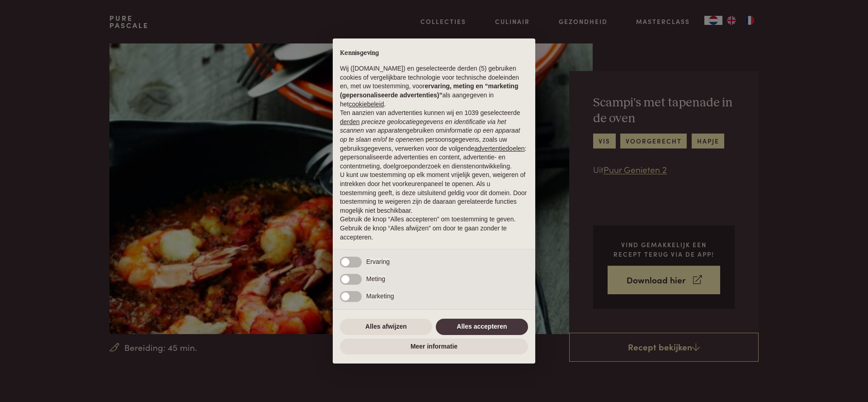 This screenshot has width=868, height=402. What do you see at coordinates (376, 279) in the screenshot?
I see `span: Meting` at bounding box center [376, 279].